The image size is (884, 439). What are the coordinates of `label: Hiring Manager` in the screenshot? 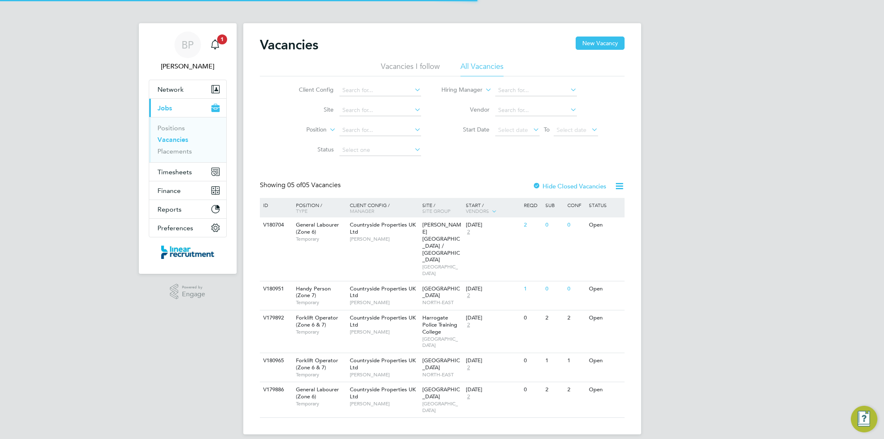 It's located at (458, 90).